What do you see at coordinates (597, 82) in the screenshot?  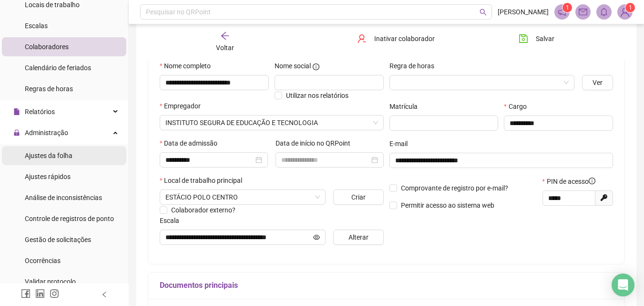 I see `button: Ver` at bounding box center [597, 82].